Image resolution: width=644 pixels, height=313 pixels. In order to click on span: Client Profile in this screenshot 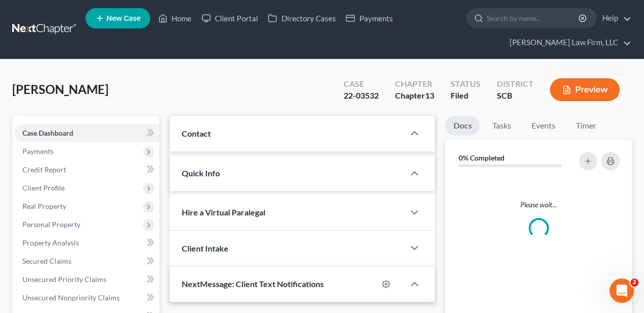, I will do `click(43, 188)`.